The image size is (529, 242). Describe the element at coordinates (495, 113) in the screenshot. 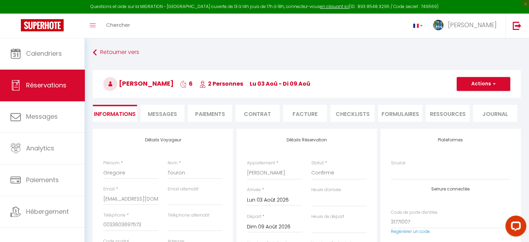

I see `li: Journal` at that location.